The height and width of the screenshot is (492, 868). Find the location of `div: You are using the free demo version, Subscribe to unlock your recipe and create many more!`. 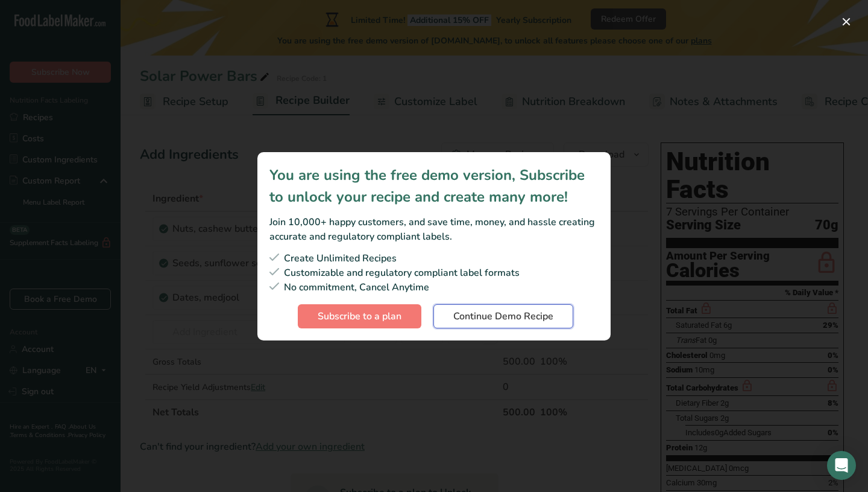

div: You are using the free demo version, Subscribe to unlock your recipe and create many more! is located at coordinates (434, 185).